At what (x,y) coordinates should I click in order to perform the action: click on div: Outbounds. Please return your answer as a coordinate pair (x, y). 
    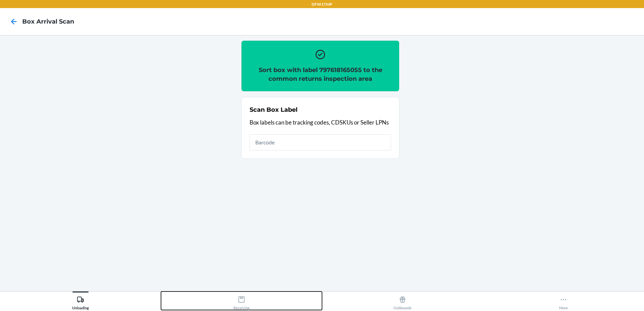
    Looking at the image, I should click on (403, 302).